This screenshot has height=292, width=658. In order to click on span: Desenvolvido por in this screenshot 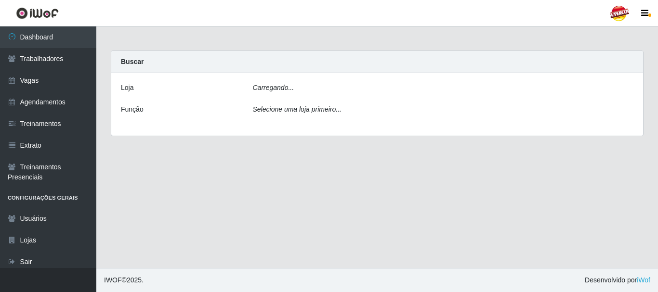, I will do `click(618, 280)`.